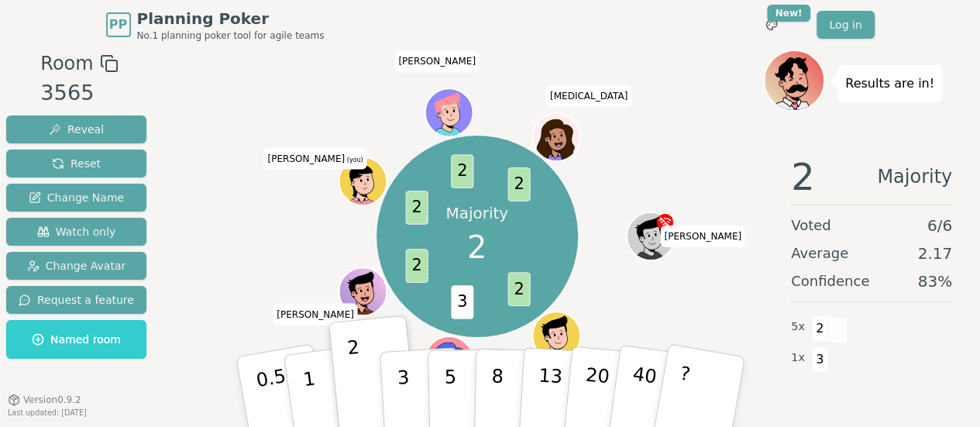  What do you see at coordinates (76, 129) in the screenshot?
I see `span: Reveal` at bounding box center [76, 129].